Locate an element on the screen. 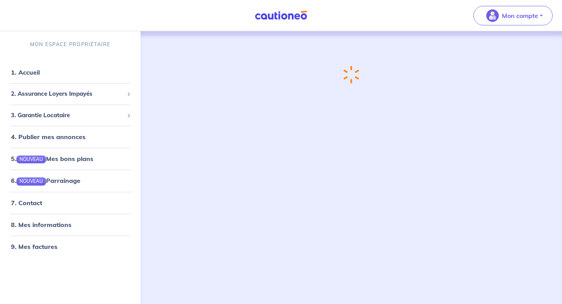 Image resolution: width=562 pixels, height=304 pixels. a: 5.NOUVEAUMes bons plans is located at coordinates (52, 158).